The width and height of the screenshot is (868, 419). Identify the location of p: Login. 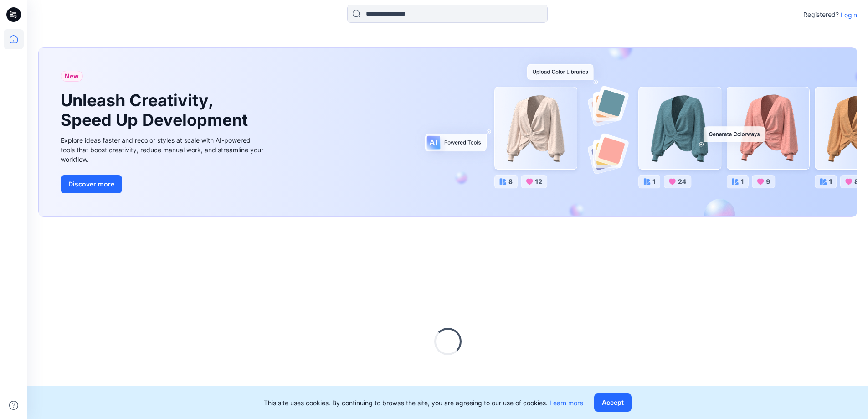
(849, 14).